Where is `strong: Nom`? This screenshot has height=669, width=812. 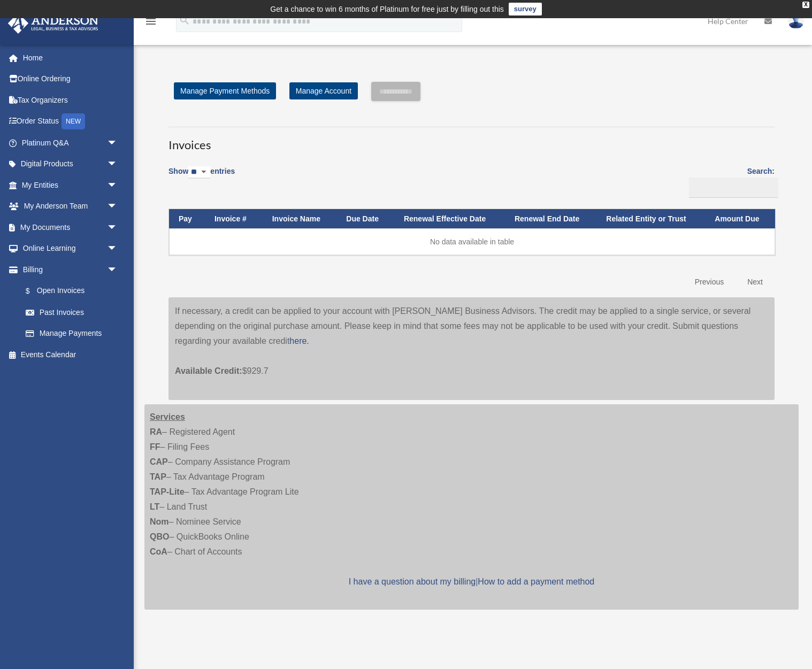 strong: Nom is located at coordinates (160, 522).